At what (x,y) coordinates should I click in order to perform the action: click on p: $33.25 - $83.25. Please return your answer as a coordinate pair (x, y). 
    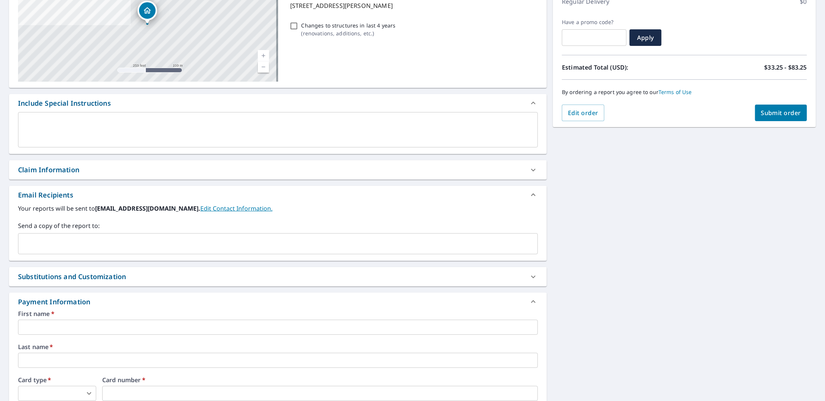
    Looking at the image, I should click on (786, 67).